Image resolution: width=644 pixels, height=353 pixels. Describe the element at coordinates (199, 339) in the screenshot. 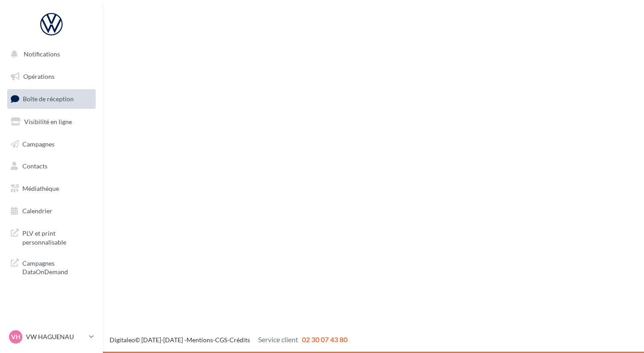

I see `a: Mentions` at that location.